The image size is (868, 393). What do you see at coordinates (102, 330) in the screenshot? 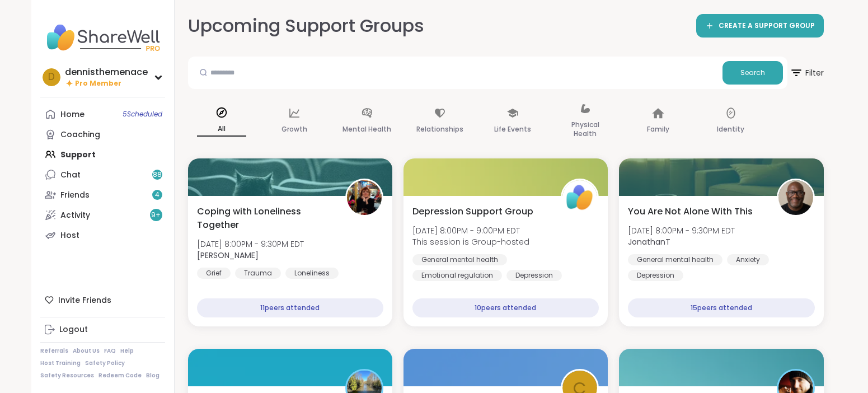
I see `a: Logout` at bounding box center [102, 330].